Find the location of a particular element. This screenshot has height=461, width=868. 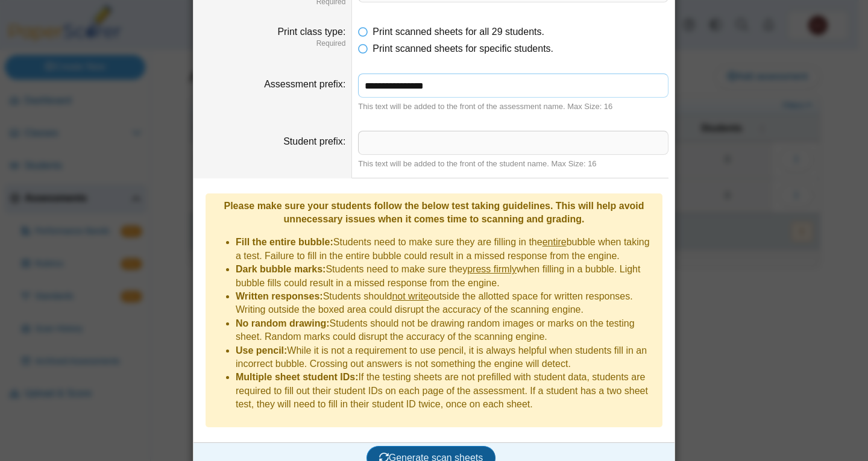

dfn: Required is located at coordinates (272, 43).